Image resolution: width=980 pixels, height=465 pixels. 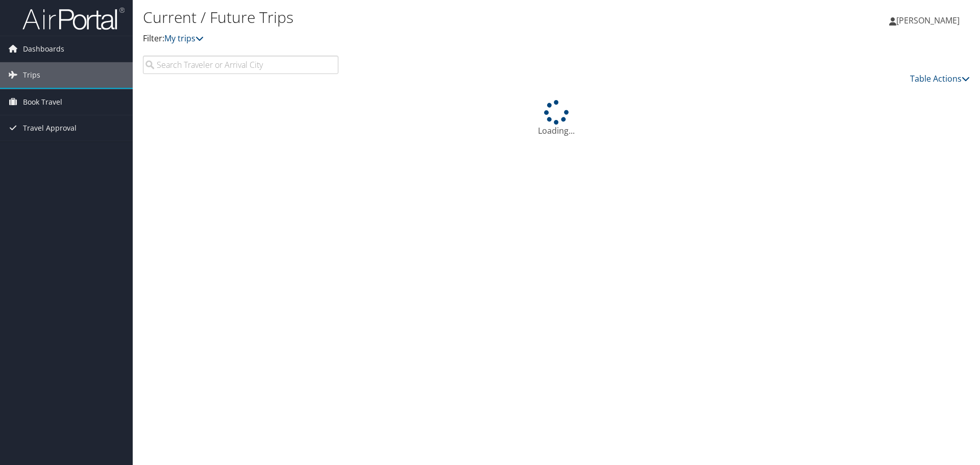 I want to click on img: airportal-logo.png, so click(x=74, y=18).